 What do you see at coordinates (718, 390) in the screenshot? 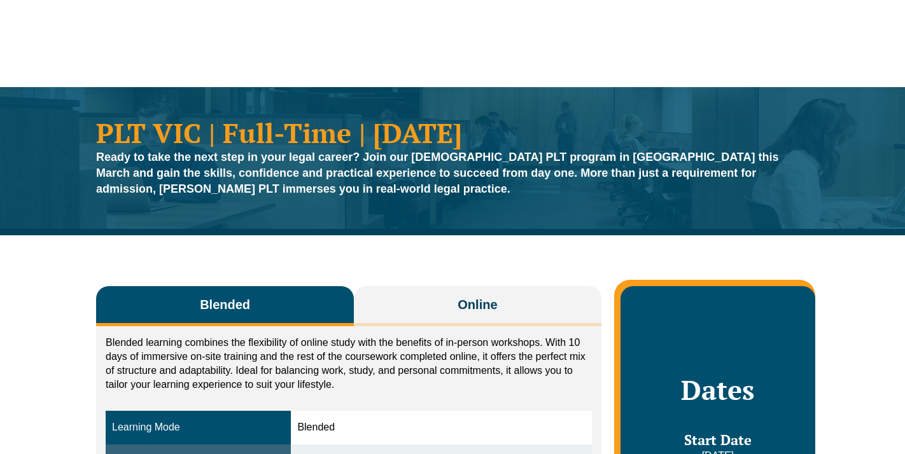
I see `h2: Dates` at bounding box center [718, 390].